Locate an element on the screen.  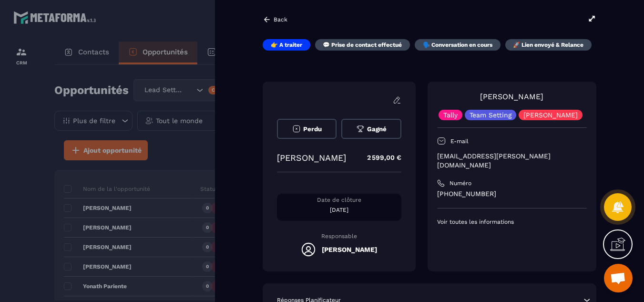
p: E-mail is located at coordinates (459, 141).